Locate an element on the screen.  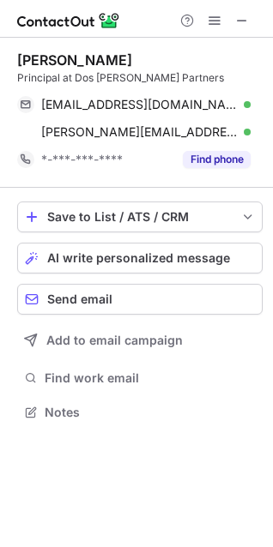
button: Add to email campaign is located at coordinates (140, 340).